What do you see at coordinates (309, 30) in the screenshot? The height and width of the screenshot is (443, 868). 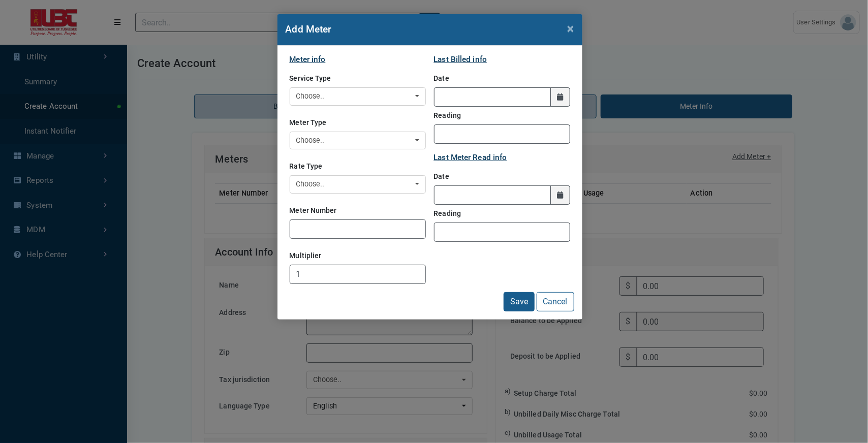 I see `h2: Add Meter` at bounding box center [309, 30].